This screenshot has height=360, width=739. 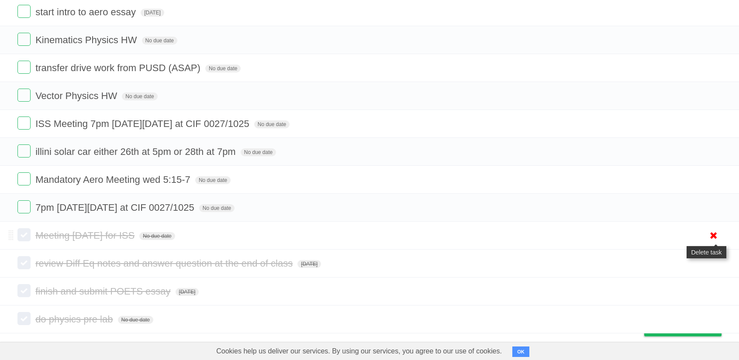 I want to click on span: review Diff Eq notes and answer question at the end of class, so click(x=165, y=263).